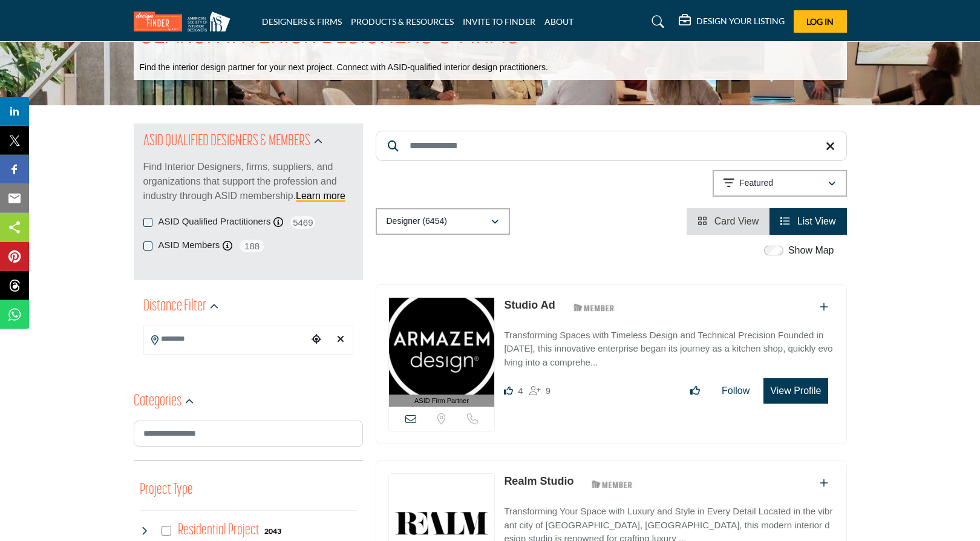 Image resolution: width=980 pixels, height=541 pixels. What do you see at coordinates (655, 22) in the screenshot?
I see `a: Search` at bounding box center [655, 22].